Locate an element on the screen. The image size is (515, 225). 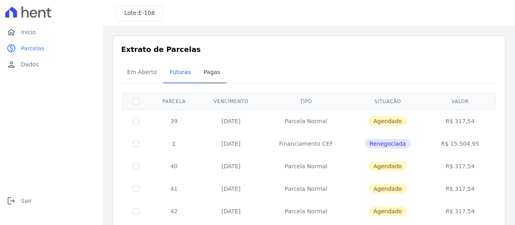
a: paidParcelas is located at coordinates (51, 48).